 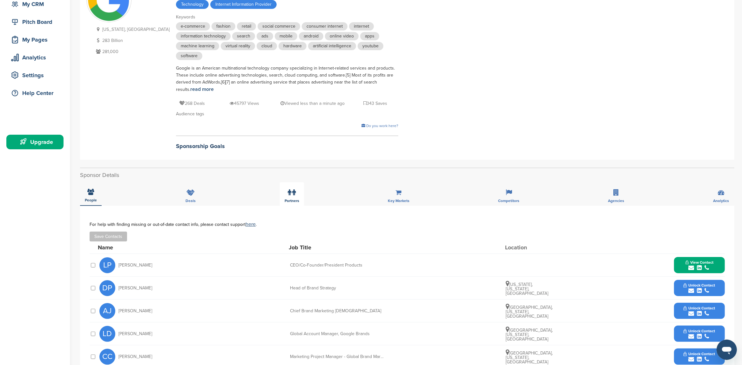 What do you see at coordinates (203, 36) in the screenshot?
I see `span: information technology` at bounding box center [203, 36].